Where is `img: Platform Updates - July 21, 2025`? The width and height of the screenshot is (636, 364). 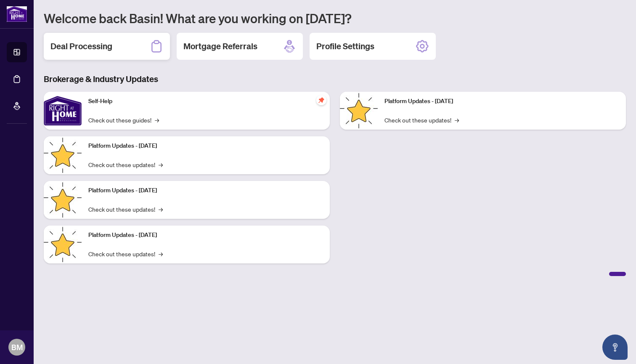 img: Platform Updates - July 21, 2025 is located at coordinates (63, 200).